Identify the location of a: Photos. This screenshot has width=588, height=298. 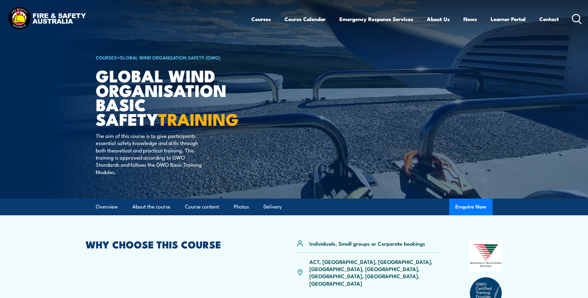
(241, 207).